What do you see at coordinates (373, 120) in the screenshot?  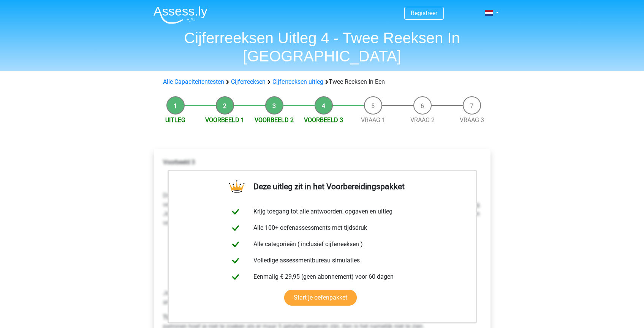 I see `a: Vraag 1` at bounding box center [373, 120].